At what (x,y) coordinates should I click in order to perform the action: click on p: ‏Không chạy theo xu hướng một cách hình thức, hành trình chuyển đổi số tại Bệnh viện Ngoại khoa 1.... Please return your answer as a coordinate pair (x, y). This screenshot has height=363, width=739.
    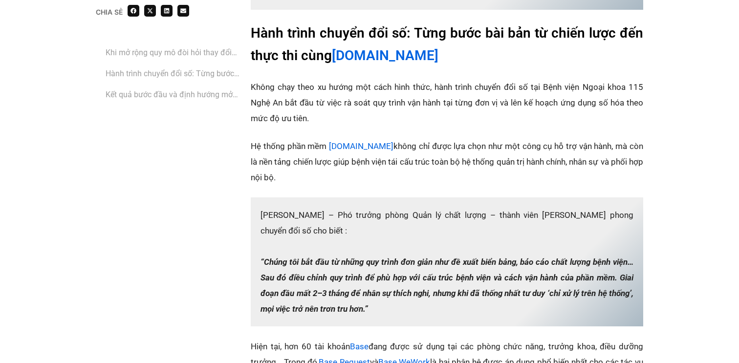
    Looking at the image, I should click on (447, 103).